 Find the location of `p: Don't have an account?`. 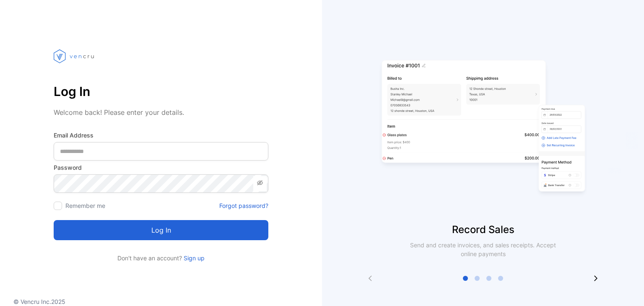

p: Don't have an account? is located at coordinates (161, 258).